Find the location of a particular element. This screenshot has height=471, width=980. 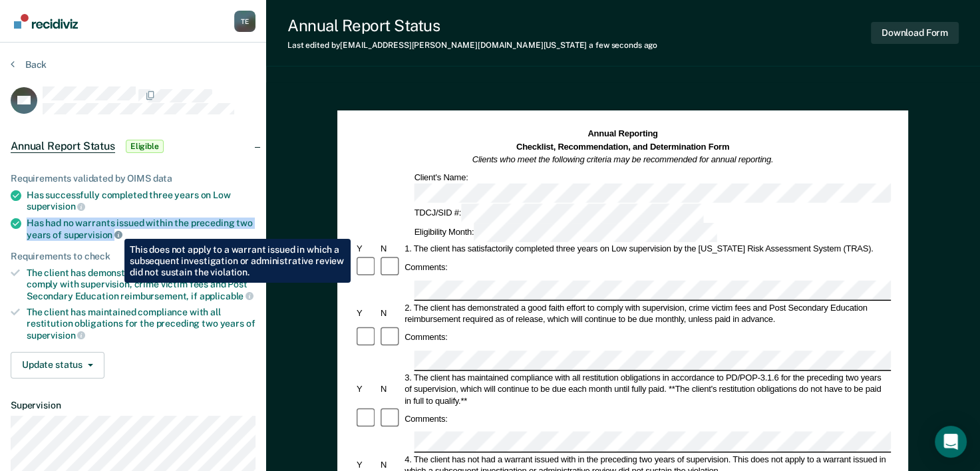

dt: Supervision is located at coordinates (133, 405).